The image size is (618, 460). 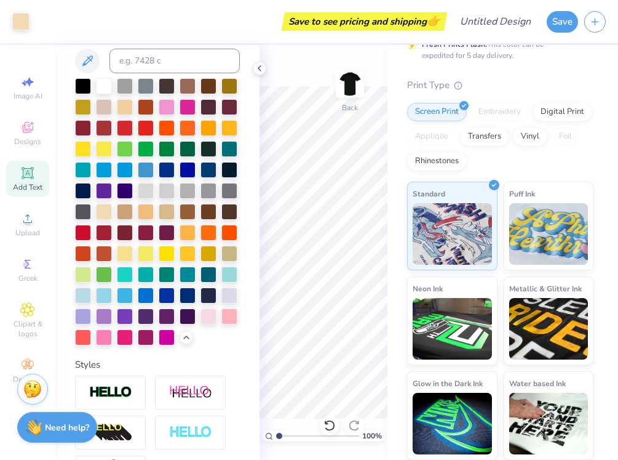 I want to click on div: Transfers, so click(x=485, y=137).